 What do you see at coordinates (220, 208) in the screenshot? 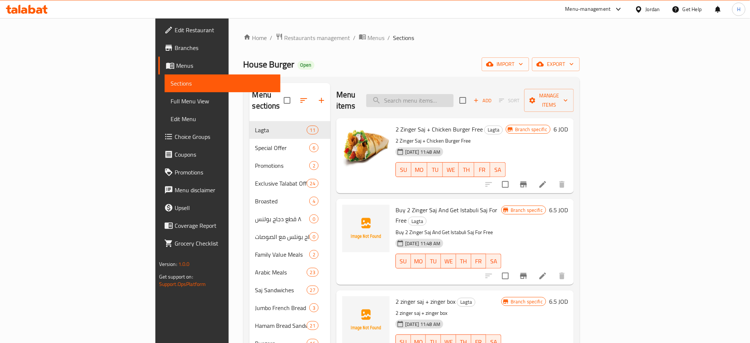
I see `a: Upsell` at bounding box center [220, 208].